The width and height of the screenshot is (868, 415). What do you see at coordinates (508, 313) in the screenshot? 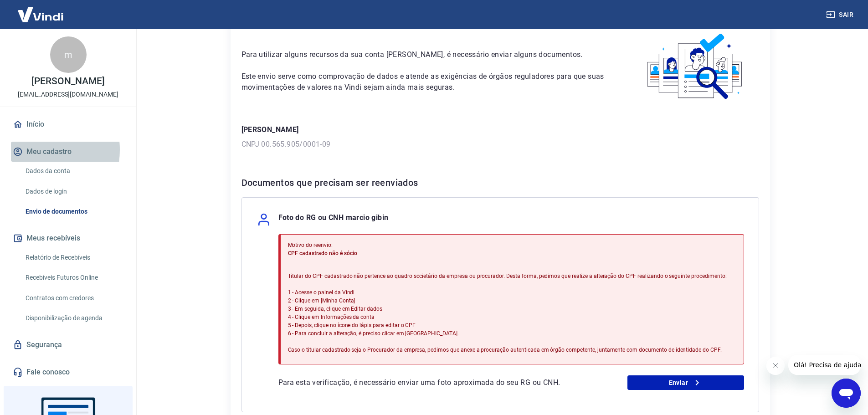
I see `p: Titular do CPF cadastrado não pertence ao quadro societário da empresa ou procurador. Desta forma...` at bounding box center [508, 313].